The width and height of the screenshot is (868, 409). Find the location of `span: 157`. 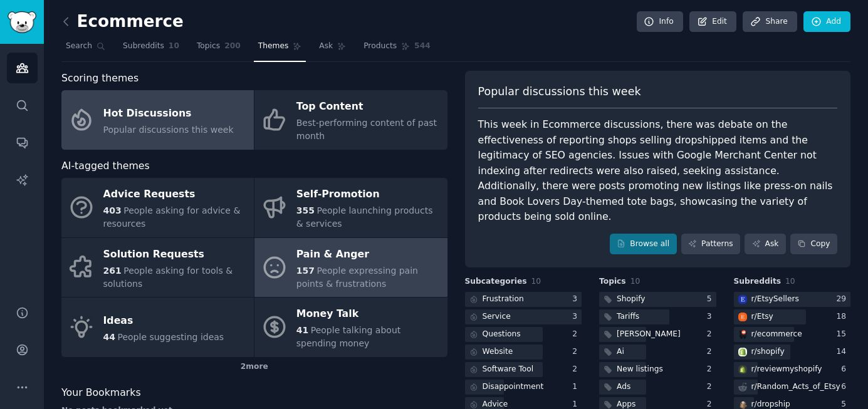

span: 157 is located at coordinates (305, 270).